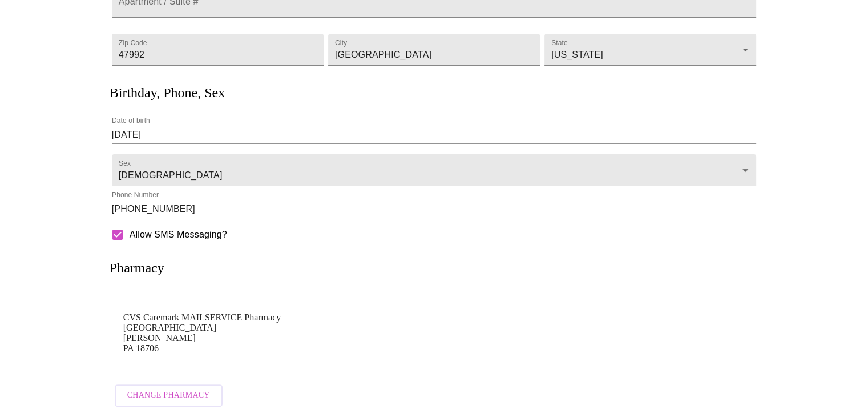  I want to click on label: Phone Number, so click(136, 195).